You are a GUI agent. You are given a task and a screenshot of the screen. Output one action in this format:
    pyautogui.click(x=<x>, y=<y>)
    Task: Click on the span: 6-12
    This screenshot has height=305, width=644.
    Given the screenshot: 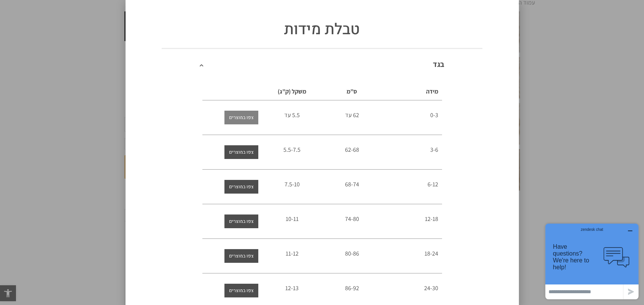 What is the action you would take?
    pyautogui.click(x=433, y=184)
    